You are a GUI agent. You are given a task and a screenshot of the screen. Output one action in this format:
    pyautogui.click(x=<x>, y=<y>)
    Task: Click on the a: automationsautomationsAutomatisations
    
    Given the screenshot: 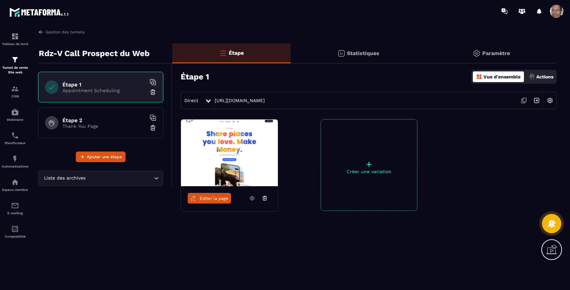 What is the action you would take?
    pyautogui.click(x=15, y=162)
    